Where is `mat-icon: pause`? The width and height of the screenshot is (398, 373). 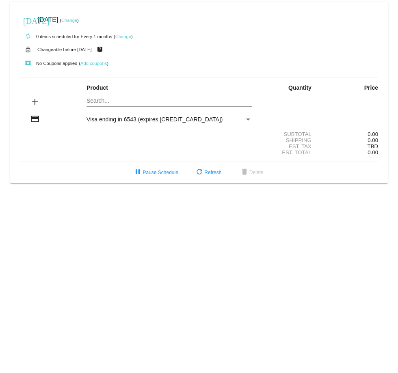 mat-icon: pause is located at coordinates (138, 173).